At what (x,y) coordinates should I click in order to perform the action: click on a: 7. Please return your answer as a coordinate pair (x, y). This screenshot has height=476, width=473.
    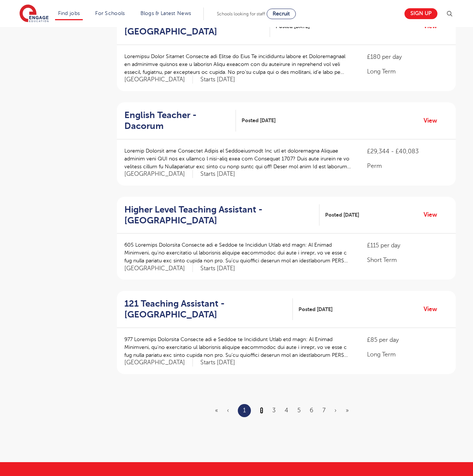
    Looking at the image, I should click on (324, 411).